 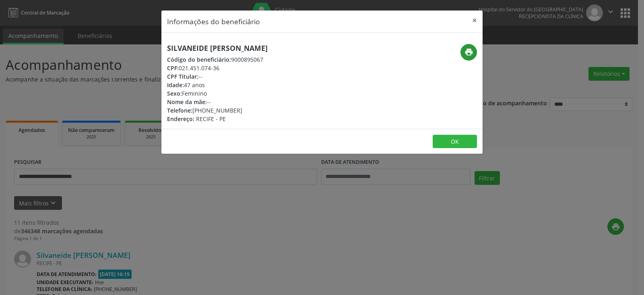 I want to click on h5: Informações do beneficiário, so click(x=213, y=21).